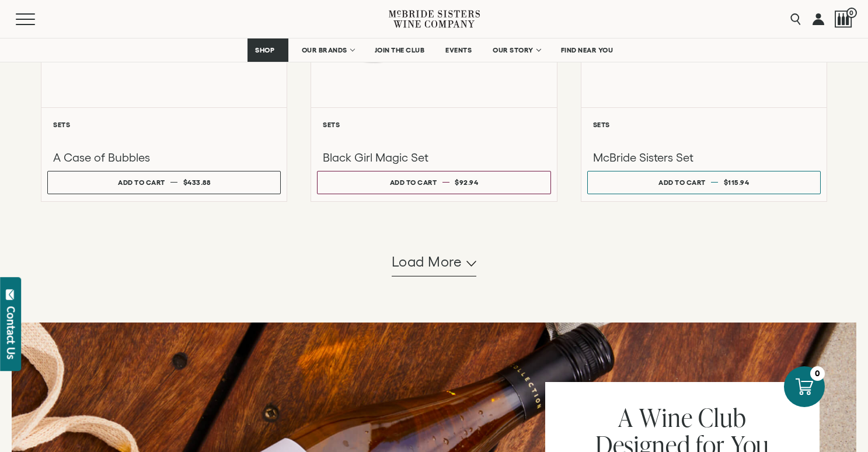  What do you see at coordinates (458, 50) in the screenshot?
I see `a: EVENTS` at bounding box center [458, 50].